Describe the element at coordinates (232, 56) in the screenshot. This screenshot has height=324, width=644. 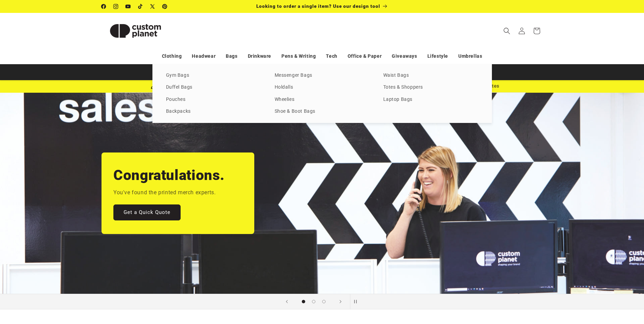
I see `a: Bags` at that location.